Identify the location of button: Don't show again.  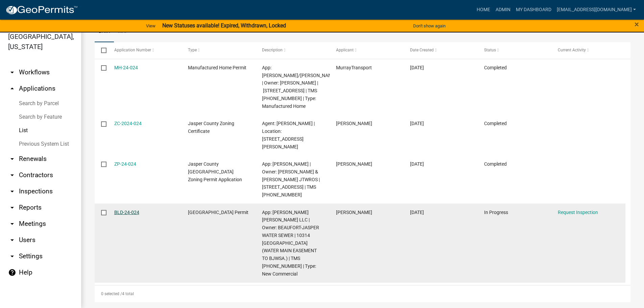
(429, 26).